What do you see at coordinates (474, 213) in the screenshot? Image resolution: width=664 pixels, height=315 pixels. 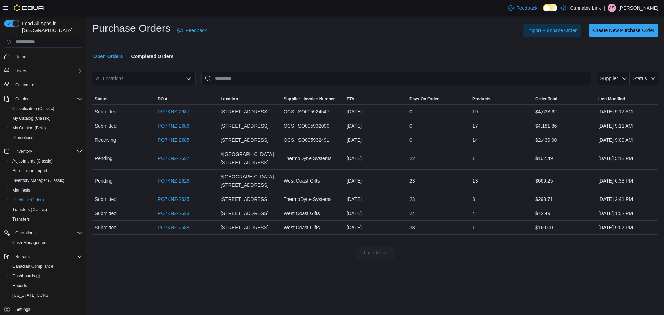 I see `span: 4` at bounding box center [474, 213].